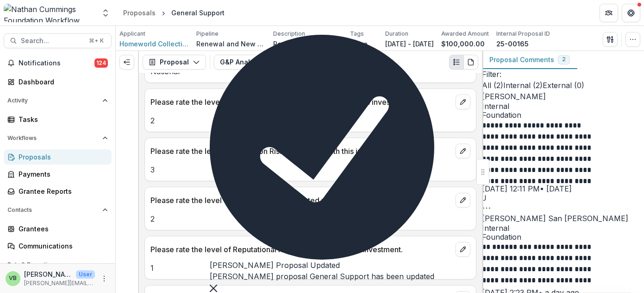 The height and width of the screenshot is (293, 644). What do you see at coordinates (301, 151) in the screenshot?
I see `p: Please rate the level of Execution Risk associated with this investment.` at bounding box center [301, 151].